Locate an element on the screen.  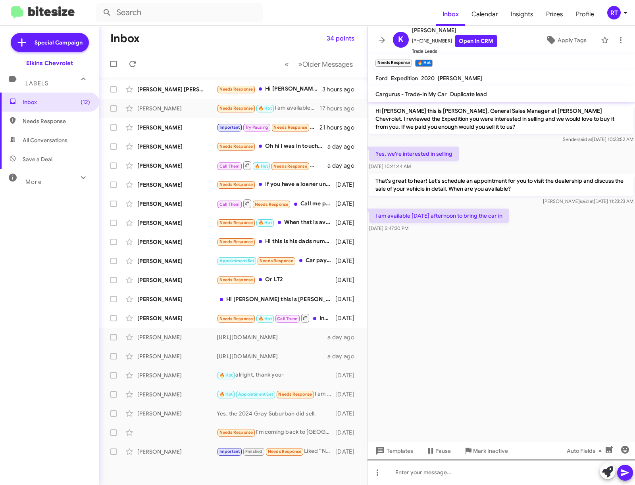
button: Apply Tags is located at coordinates (566, 40).